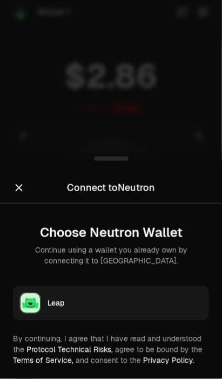  Describe the element at coordinates (43, 360) in the screenshot. I see `a: Terms of Service,` at that location.